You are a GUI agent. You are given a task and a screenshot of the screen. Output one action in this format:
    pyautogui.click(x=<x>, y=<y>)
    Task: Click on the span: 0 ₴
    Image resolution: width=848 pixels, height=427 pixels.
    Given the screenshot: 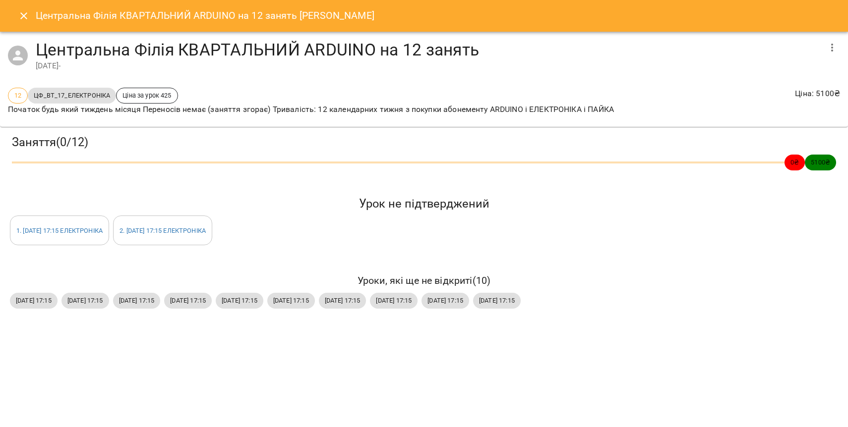 What is the action you would take?
    pyautogui.click(x=794, y=162)
    